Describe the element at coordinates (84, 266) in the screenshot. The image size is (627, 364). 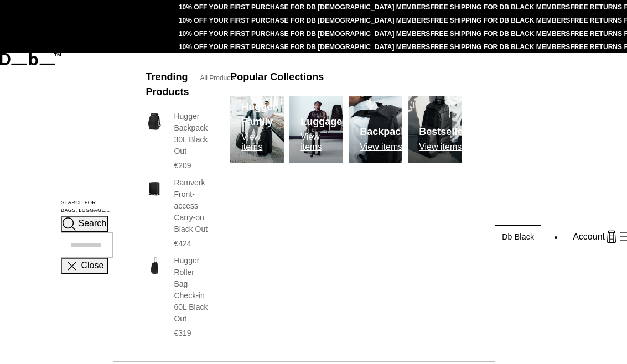
I see `button: Close` at that location.